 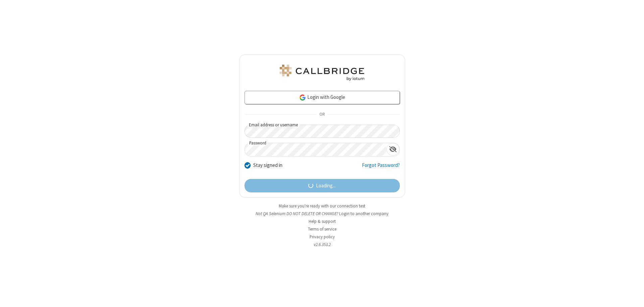 I want to click on div: Show password, so click(x=393, y=149).